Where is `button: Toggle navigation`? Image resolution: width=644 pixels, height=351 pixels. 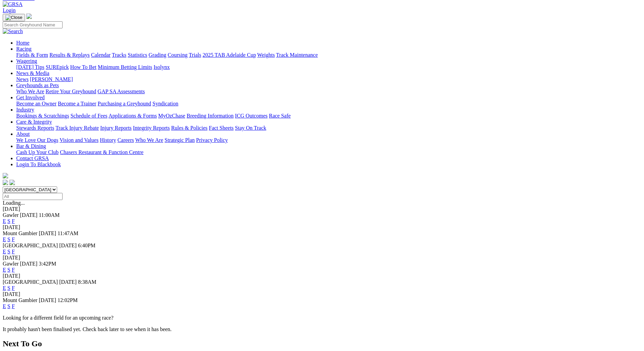
button: Toggle navigation is located at coordinates (14, 18).